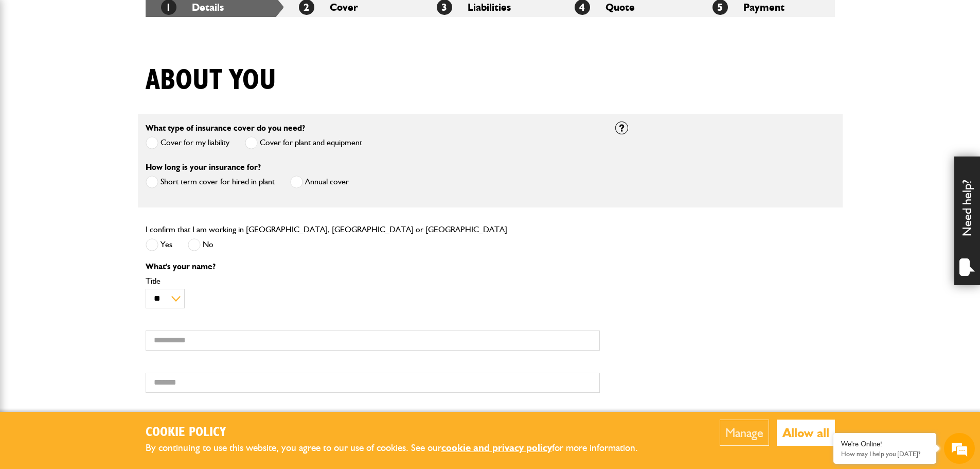  What do you see at coordinates (373, 266) in the screenshot?
I see `p: What's your name?` at bounding box center [373, 266].